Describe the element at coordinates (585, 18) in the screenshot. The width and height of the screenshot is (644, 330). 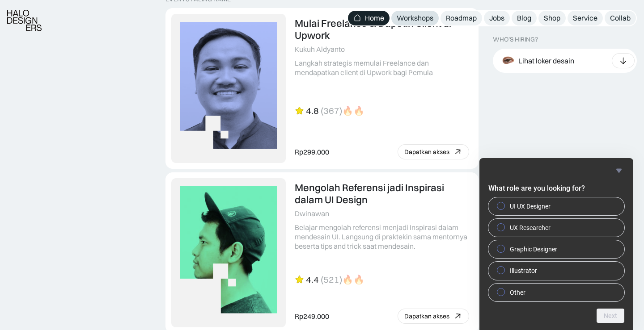
I see `div: Service` at that location.